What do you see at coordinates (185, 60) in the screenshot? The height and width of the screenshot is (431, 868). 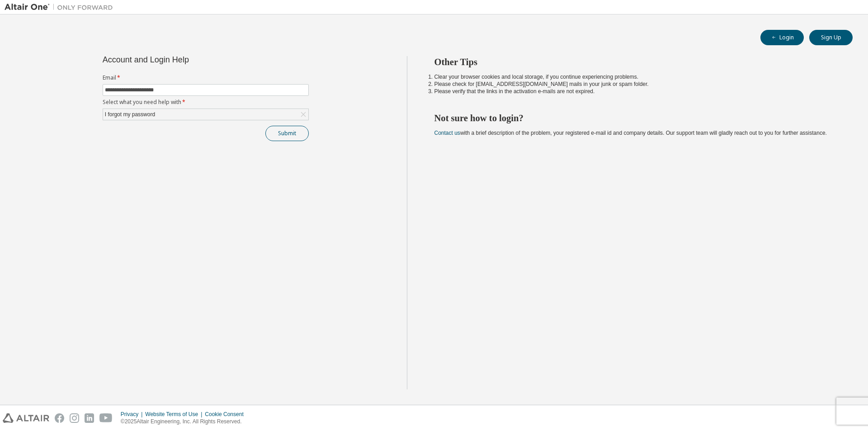 I see `div: Account and Login Help` at bounding box center [185, 60].